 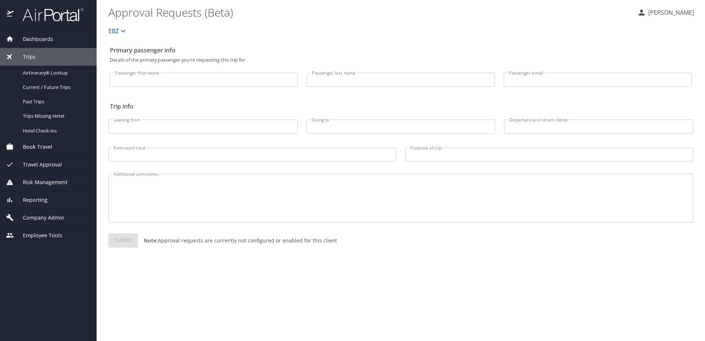 I want to click on h2: Trip info, so click(x=401, y=106).